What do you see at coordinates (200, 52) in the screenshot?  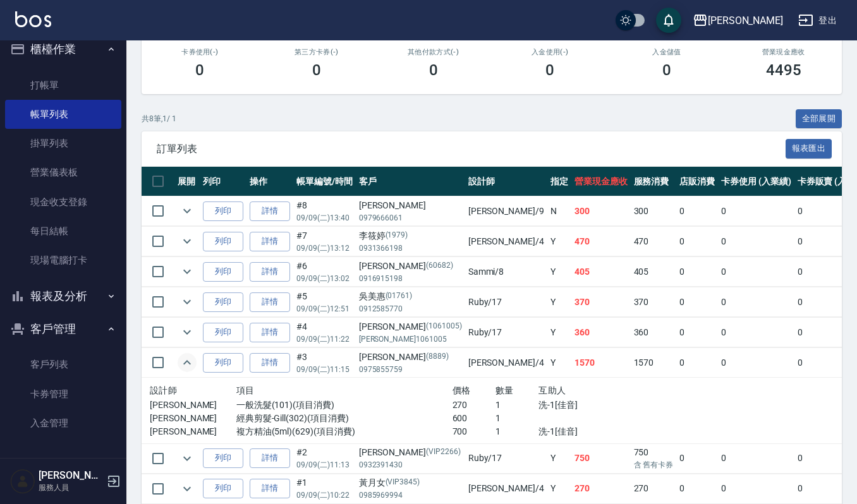 I see `h2: 卡券使用(-)` at bounding box center [200, 52].